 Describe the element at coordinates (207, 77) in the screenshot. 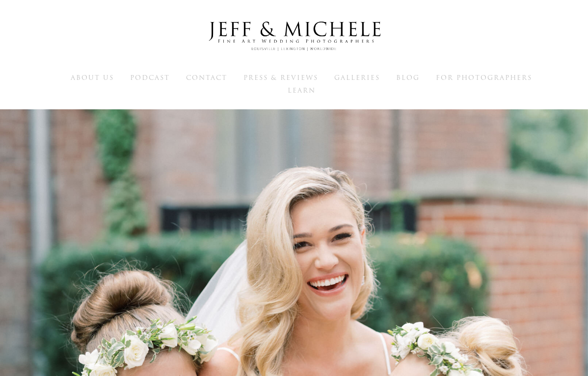

I see `span: Contact` at that location.